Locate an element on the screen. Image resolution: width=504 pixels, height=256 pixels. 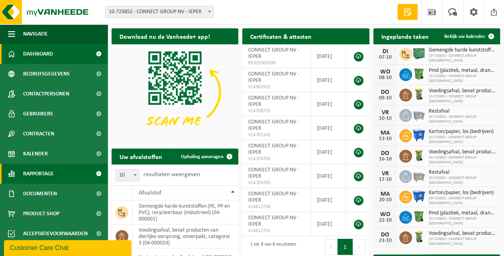
div: Customer Care Chat is located at coordinates (64, 10).